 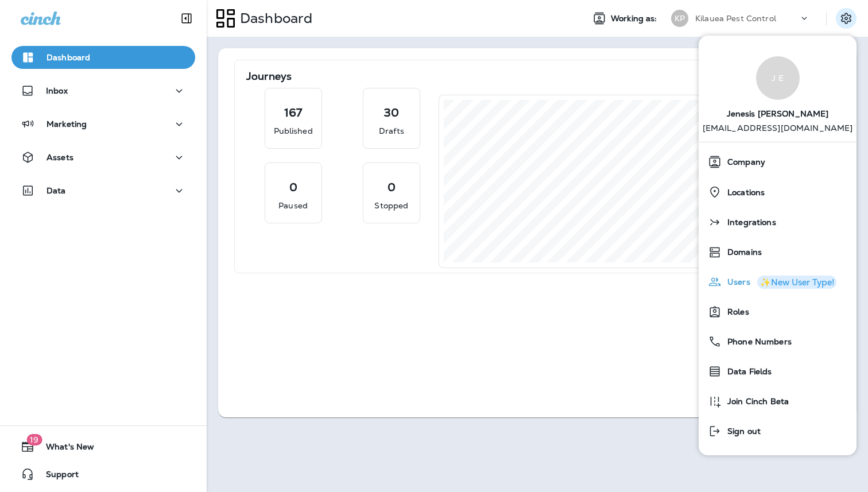 I want to click on span: Support, so click(x=57, y=476).